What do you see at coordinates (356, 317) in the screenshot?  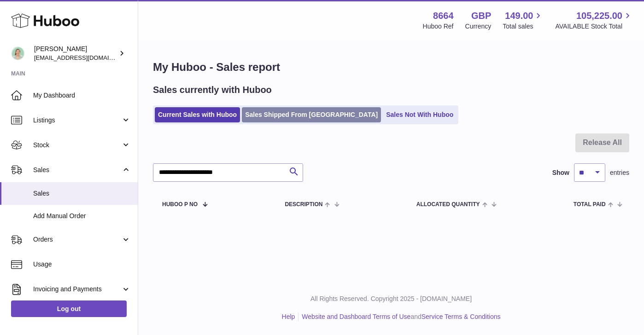 I see `a: Website and Dashboard Terms of Use` at bounding box center [356, 317].